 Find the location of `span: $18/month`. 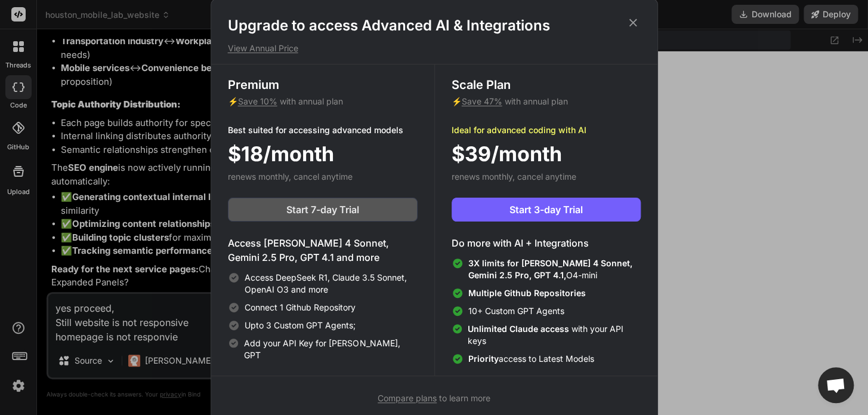

span: $18/month is located at coordinates (281, 153).